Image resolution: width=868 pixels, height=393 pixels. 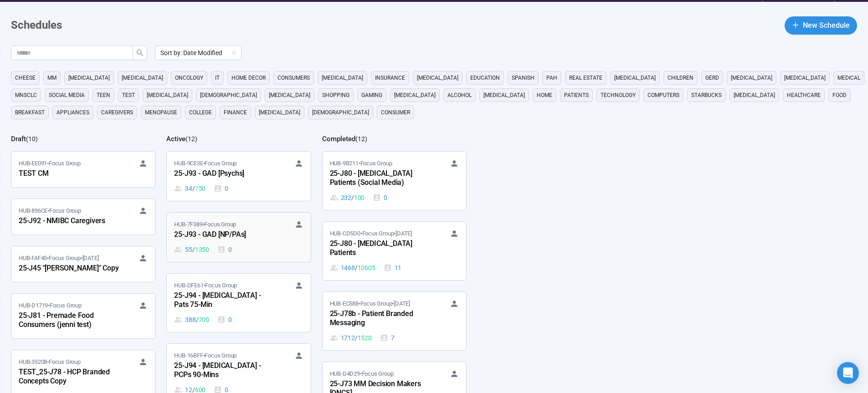 I want to click on span: 1350, so click(x=202, y=249).